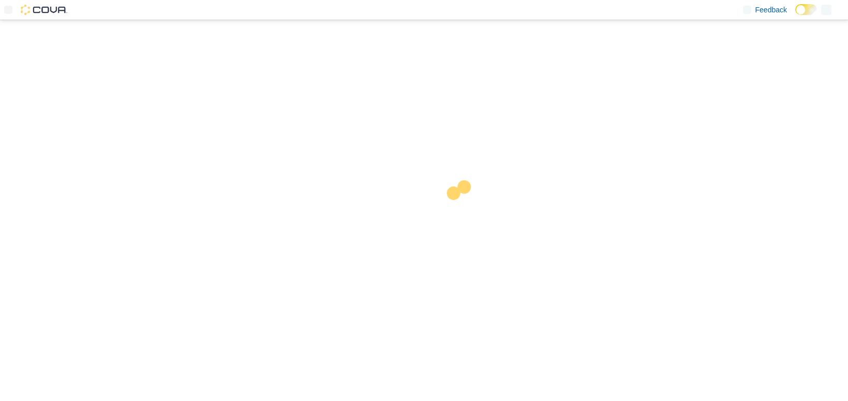  What do you see at coordinates (771, 10) in the screenshot?
I see `span: Feedback` at bounding box center [771, 10].